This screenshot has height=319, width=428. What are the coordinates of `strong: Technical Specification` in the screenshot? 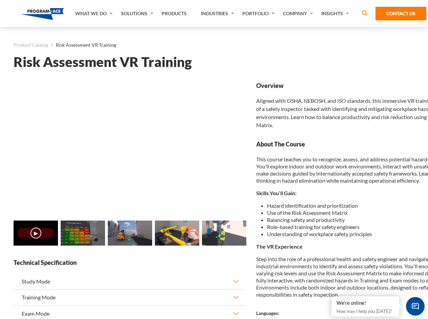 It's located at (129, 263).